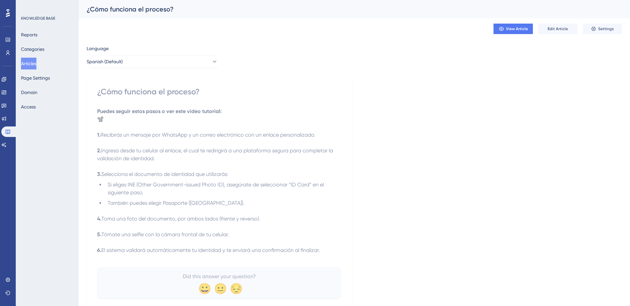 The height and width of the screenshot is (306, 630). What do you see at coordinates (159, 111) in the screenshot?
I see `strong: Puedes seguir estos pasos o ver este video tutorial:` at bounding box center [159, 111].